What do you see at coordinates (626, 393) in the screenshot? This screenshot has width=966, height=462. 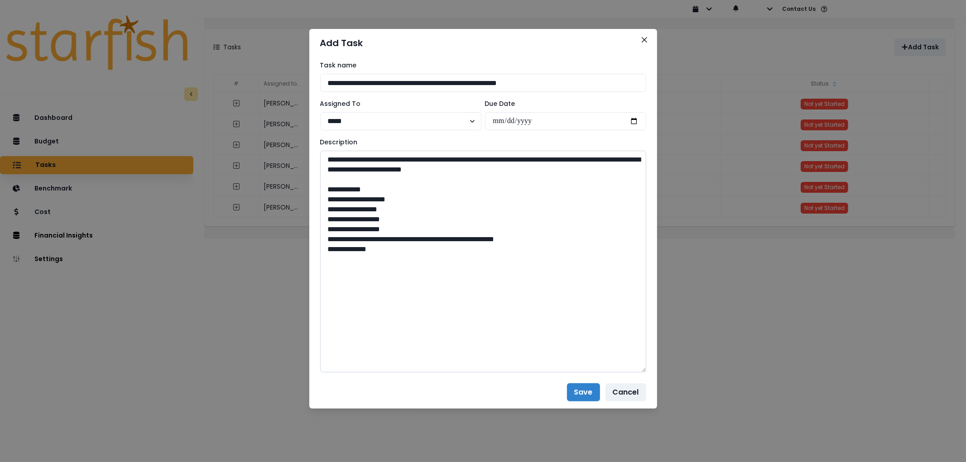 I see `button: Cancel` at bounding box center [626, 393].